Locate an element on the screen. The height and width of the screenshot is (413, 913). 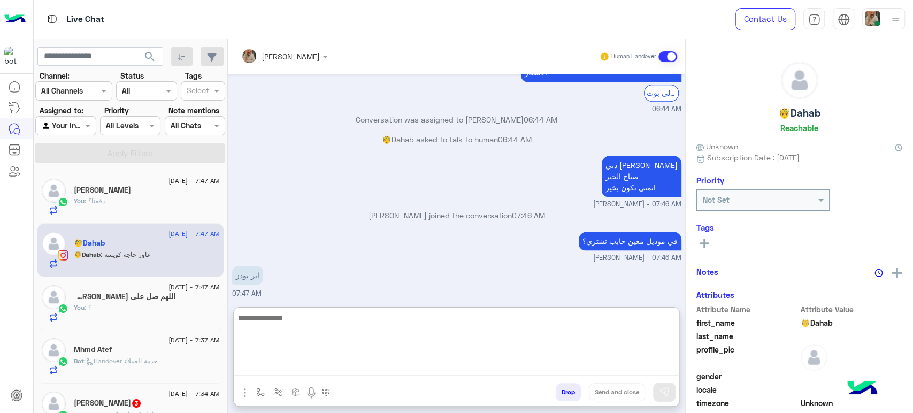
button: create order is located at coordinates (296, 391).